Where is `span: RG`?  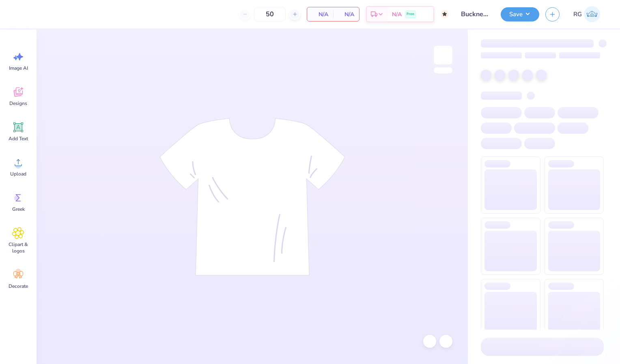 span: RG is located at coordinates (577, 14).